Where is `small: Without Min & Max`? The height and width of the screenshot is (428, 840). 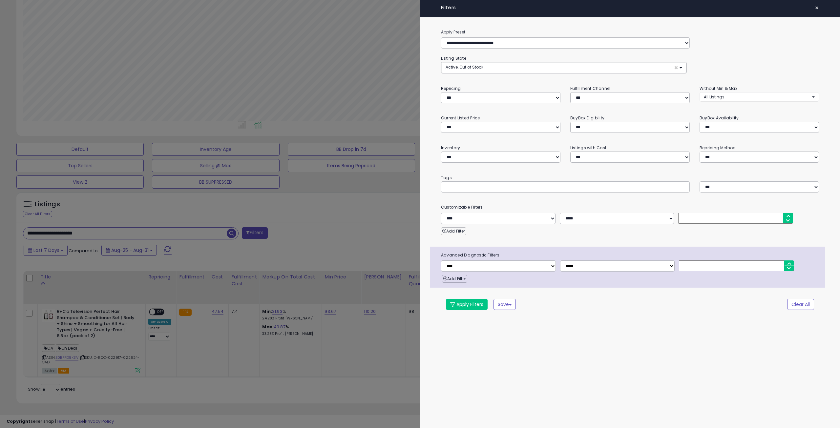
small: Without Min & Max is located at coordinates (718, 88).